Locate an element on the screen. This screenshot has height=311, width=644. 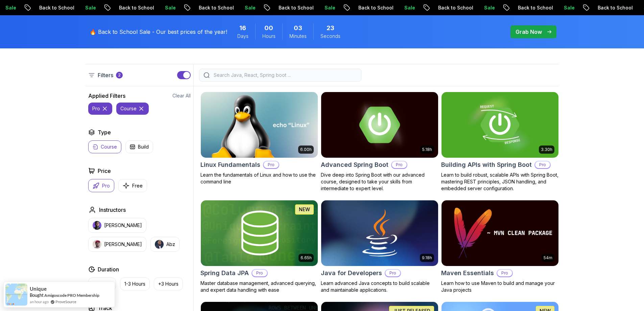
p: Abz is located at coordinates (171, 244).